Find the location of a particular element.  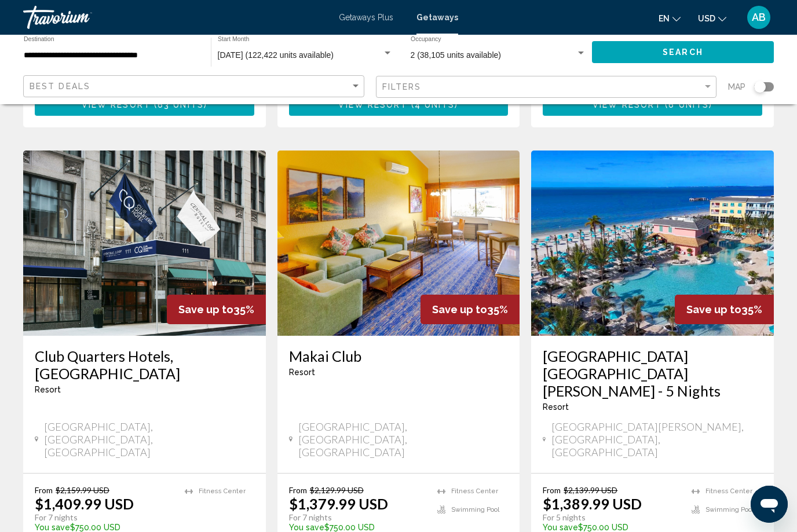

span: 4 units is located at coordinates (435, 106).